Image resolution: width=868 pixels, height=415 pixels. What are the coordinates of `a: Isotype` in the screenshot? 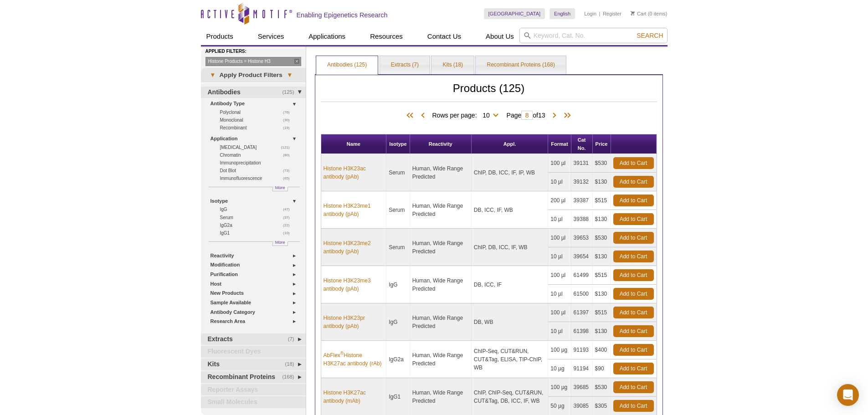 It's located at (255, 201).